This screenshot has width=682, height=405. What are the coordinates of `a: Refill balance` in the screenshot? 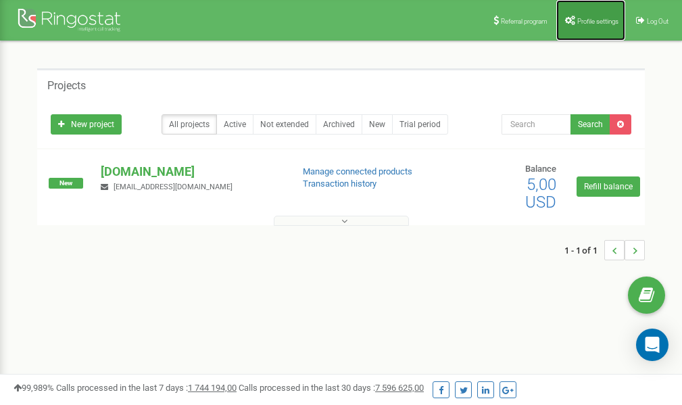 It's located at (608, 187).